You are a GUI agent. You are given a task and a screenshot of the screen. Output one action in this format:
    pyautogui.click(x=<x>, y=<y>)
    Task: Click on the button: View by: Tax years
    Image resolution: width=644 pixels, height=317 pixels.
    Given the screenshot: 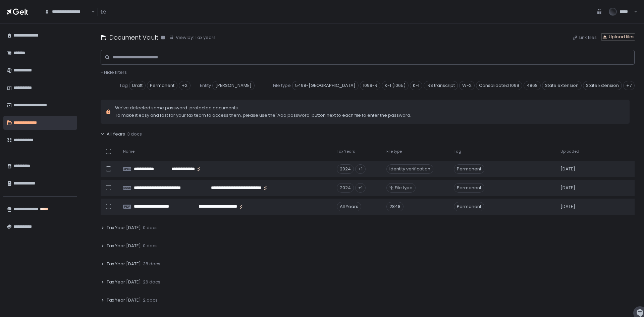 What is the action you would take?
    pyautogui.click(x=193, y=38)
    